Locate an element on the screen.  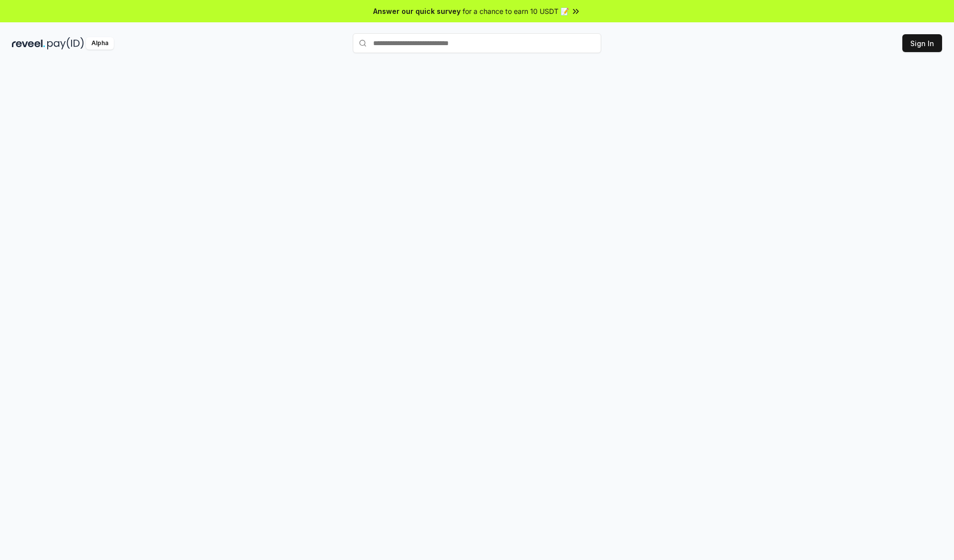
img: reveel_dark is located at coordinates (28, 43).